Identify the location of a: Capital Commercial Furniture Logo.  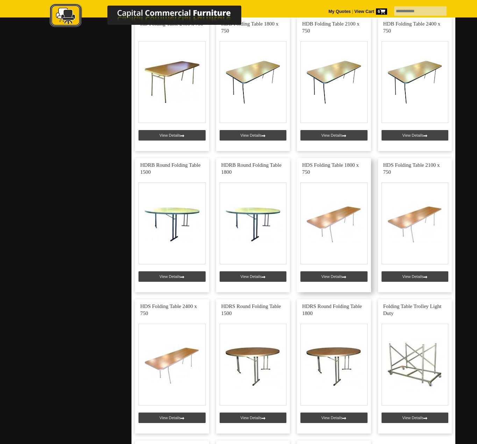
(153, 17).